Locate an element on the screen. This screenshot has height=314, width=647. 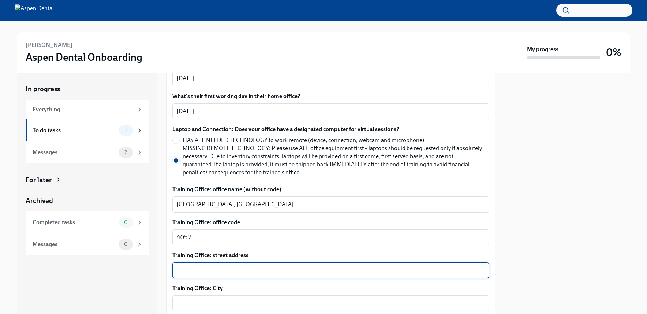
h3: Aspen Dental Onboarding is located at coordinates (84, 57).